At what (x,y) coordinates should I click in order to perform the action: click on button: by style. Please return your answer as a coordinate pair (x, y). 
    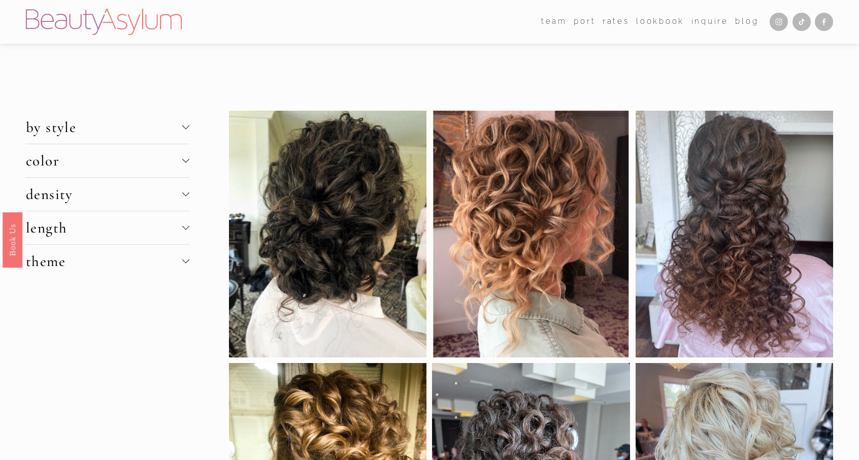
    Looking at the image, I should click on (108, 127).